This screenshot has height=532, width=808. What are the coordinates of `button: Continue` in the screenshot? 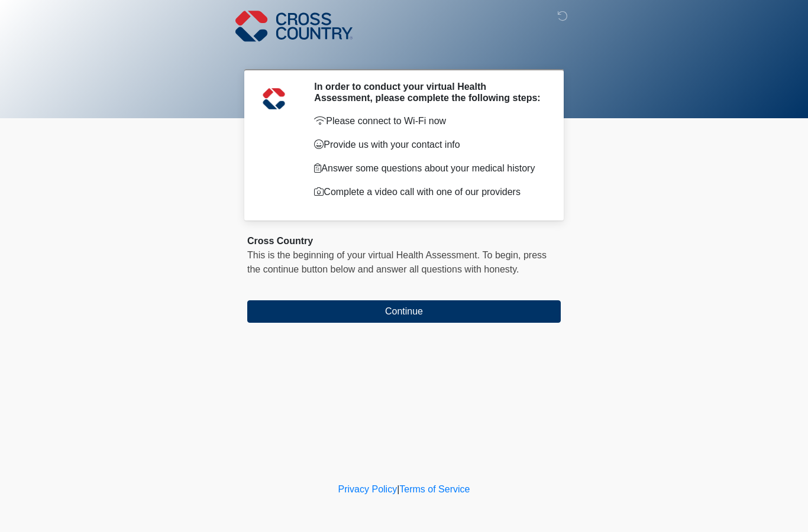 It's located at (404, 312).